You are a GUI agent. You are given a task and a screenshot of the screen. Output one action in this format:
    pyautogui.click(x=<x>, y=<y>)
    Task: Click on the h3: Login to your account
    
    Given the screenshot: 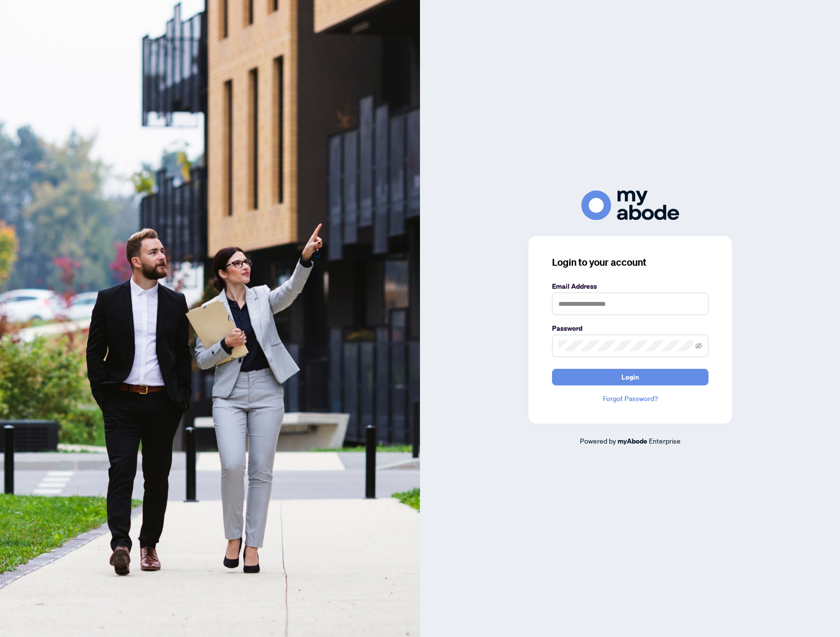 What is the action you would take?
    pyautogui.click(x=630, y=262)
    